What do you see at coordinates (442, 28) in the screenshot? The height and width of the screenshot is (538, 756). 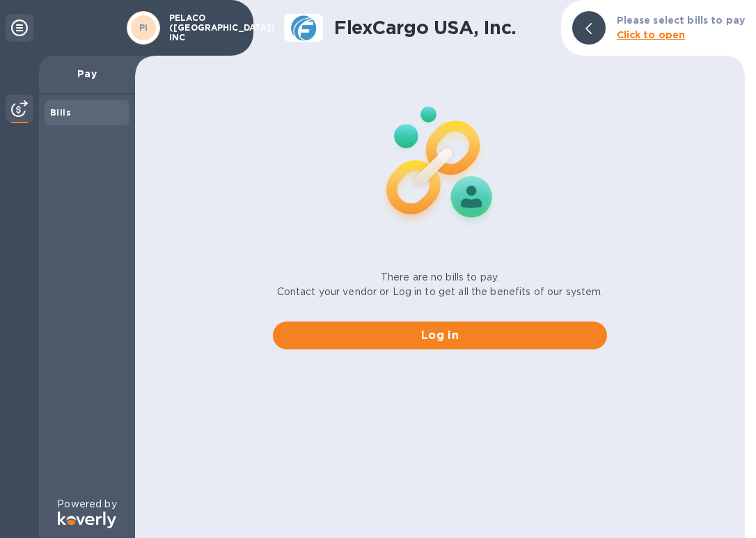 I see `h1: FlexCargo USA, Inc.` at bounding box center [442, 28].